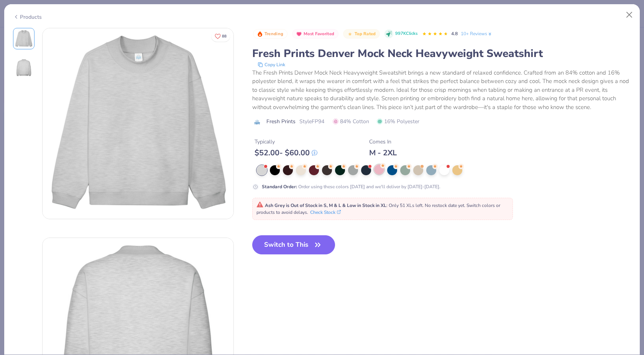 The height and width of the screenshot is (355, 644). What do you see at coordinates (257, 122) in the screenshot?
I see `img: brand logo` at bounding box center [257, 122].